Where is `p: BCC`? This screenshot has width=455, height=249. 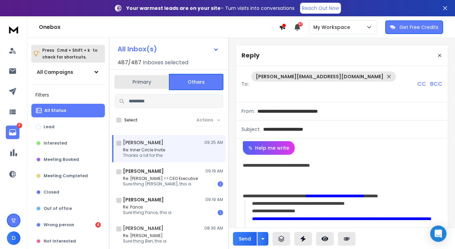
p: BCC is located at coordinates (436, 84).